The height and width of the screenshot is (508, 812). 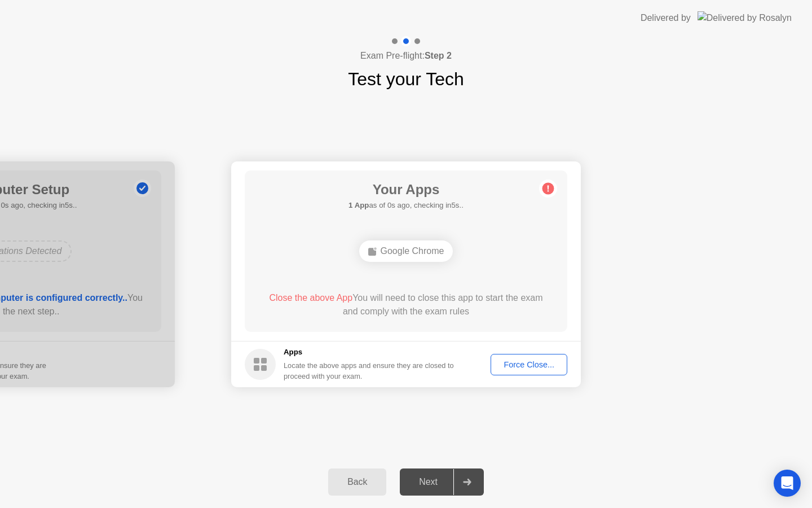 I want to click on div: Google Chrome, so click(x=406, y=251).